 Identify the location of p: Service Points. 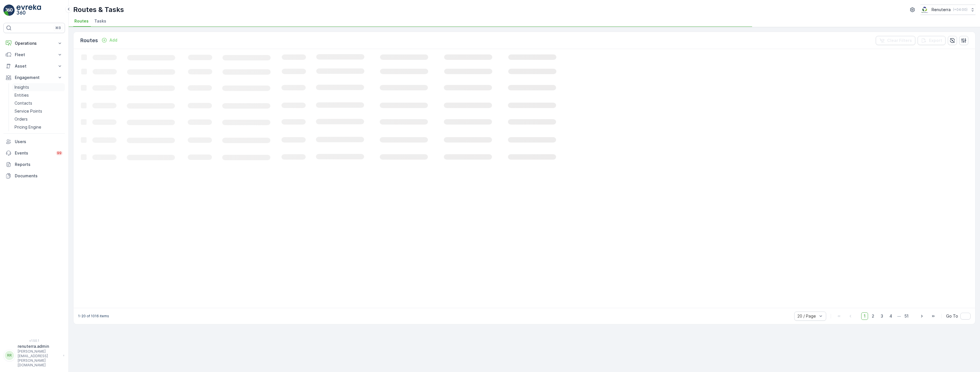
(28, 111).